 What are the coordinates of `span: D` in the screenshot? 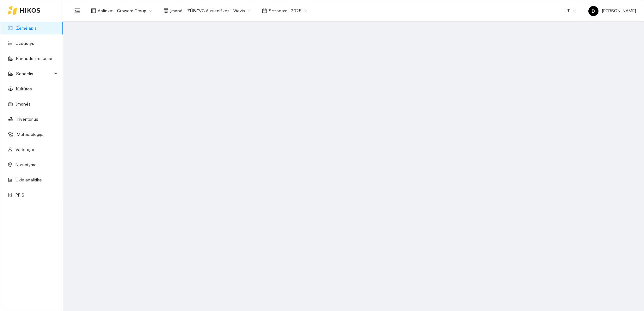 It's located at (593, 11).